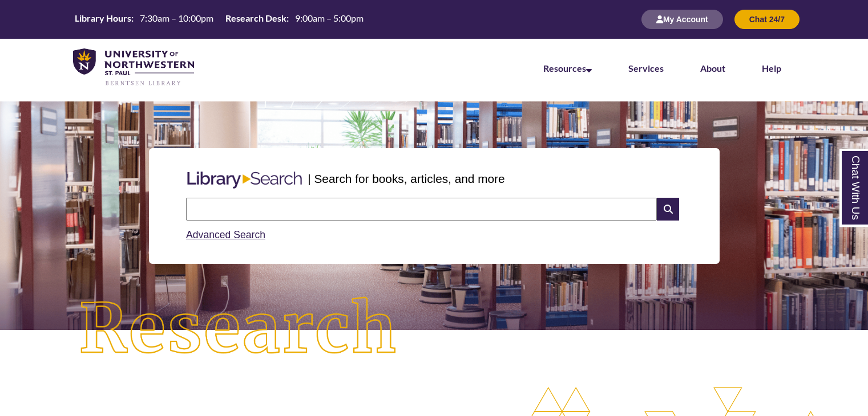  What do you see at coordinates (176, 18) in the screenshot?
I see `span: 7:30am – 10:00pm` at bounding box center [176, 18].